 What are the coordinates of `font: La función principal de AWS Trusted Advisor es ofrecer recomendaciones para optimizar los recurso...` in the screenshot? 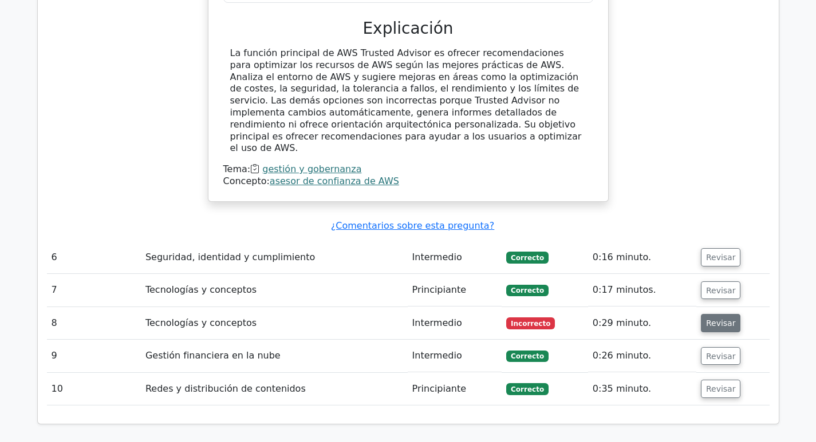 It's located at (406, 100).